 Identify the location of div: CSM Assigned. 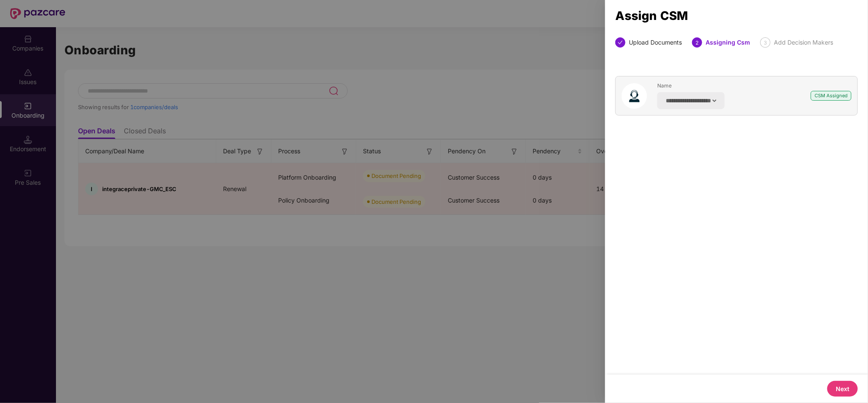
(831, 96).